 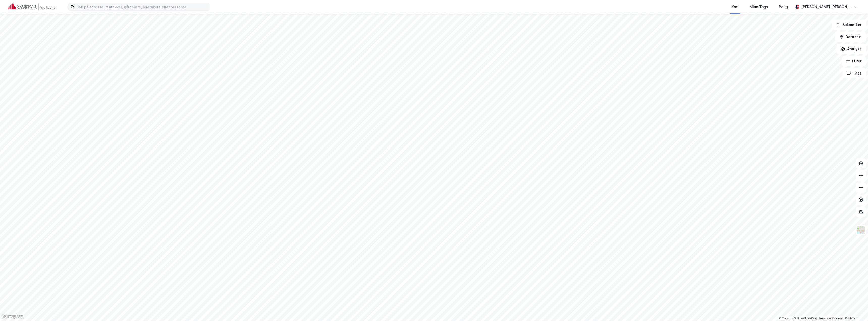 What do you see at coordinates (142, 7) in the screenshot?
I see `input: Søk på adresse, matrikkel, gårdeiere, leietakere eller personer` at bounding box center [142, 7].